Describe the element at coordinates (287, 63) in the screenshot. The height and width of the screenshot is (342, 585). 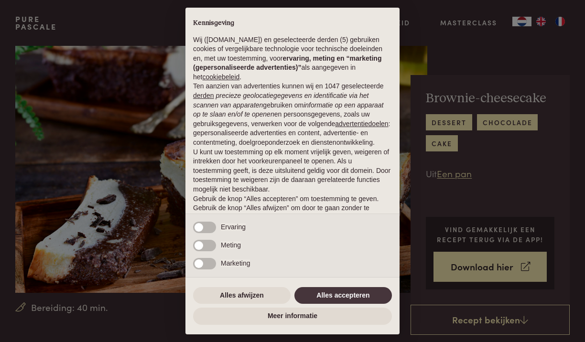
I see `strong: ervaring, meting en “marketing (gepersonaliseerde advertenties)”` at that location.